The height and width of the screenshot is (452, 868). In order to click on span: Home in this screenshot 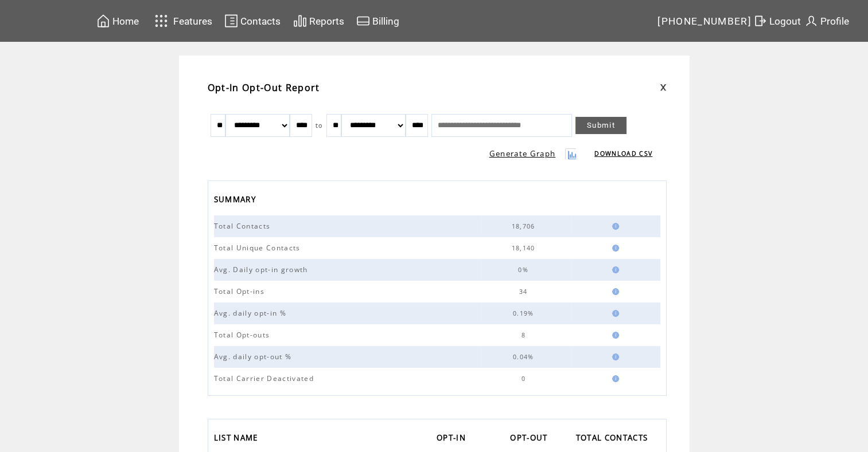, I will do `click(126, 21)`.